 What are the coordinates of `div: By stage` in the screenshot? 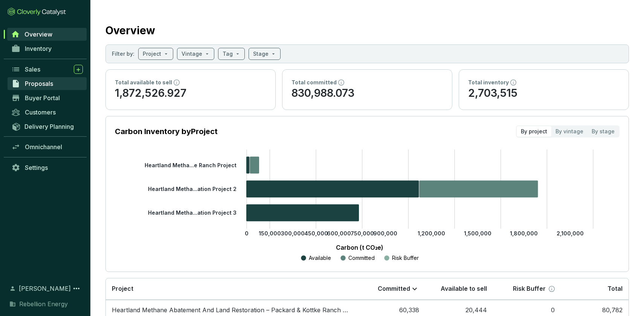 It's located at (603, 131).